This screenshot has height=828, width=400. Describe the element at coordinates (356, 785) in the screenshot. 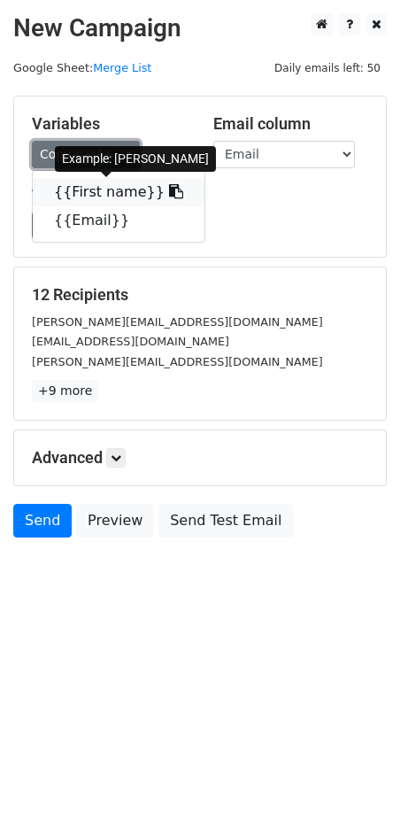

I see `div: Chat Widget` at that location.